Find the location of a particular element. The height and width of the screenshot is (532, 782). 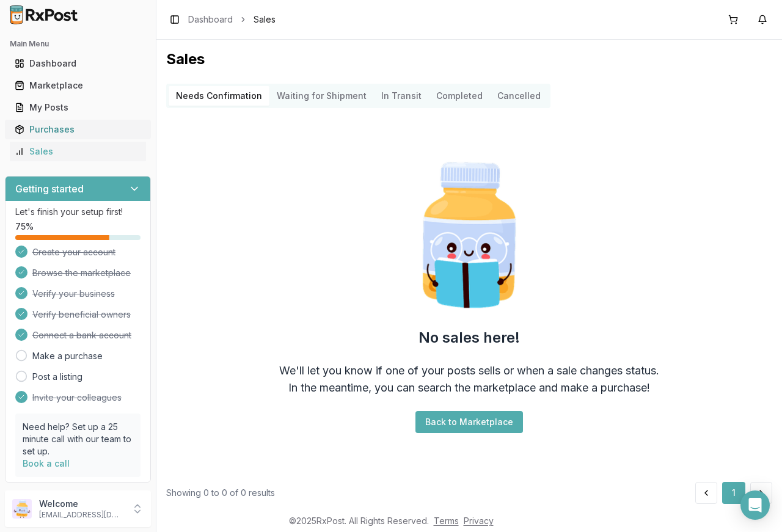

button: Needs Confirmation is located at coordinates (219, 96).